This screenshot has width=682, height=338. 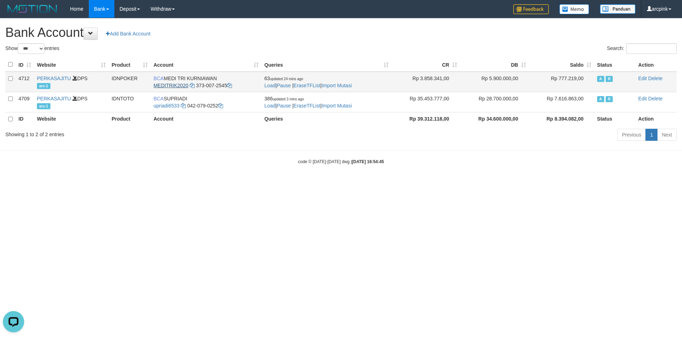 I want to click on button: Open LiveChat chat widget, so click(x=13, y=13).